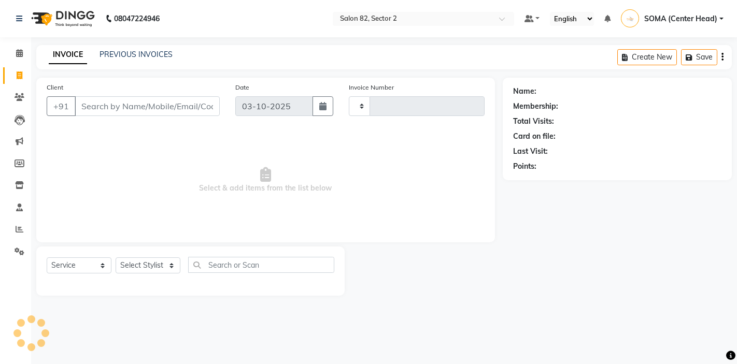 The width and height of the screenshot is (737, 364). What do you see at coordinates (137, 19) in the screenshot?
I see `b: 08047224946` at bounding box center [137, 19].